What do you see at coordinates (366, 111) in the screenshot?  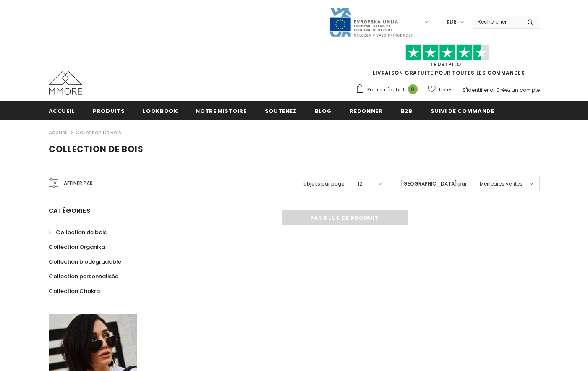 I see `a: Redonner` at bounding box center [366, 111].